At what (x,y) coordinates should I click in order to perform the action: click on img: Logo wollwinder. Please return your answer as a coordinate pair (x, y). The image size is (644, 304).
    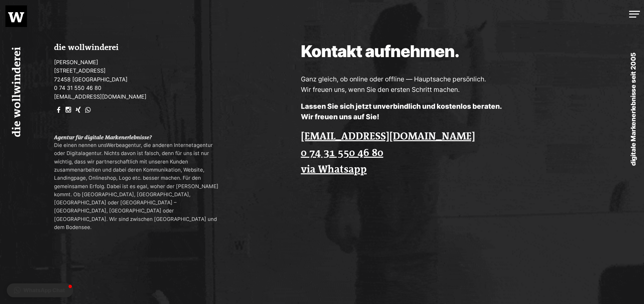
    Looking at the image, I should click on (16, 17).